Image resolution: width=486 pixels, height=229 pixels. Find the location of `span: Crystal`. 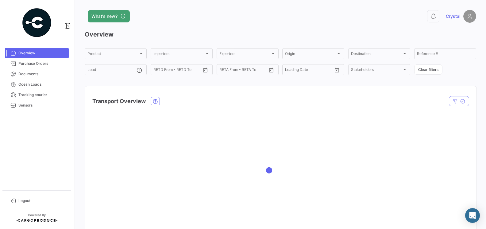

span: Crystal is located at coordinates (453, 16).